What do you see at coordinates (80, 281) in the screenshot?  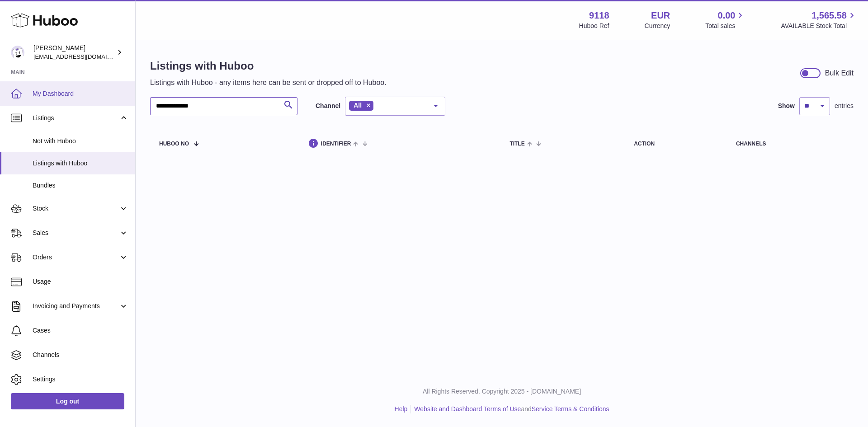 I see `span: Usage` at bounding box center [80, 281].